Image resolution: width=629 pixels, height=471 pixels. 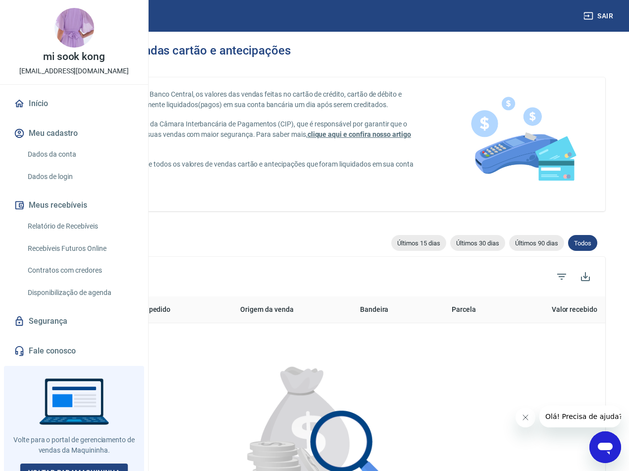 I want to click on span: Últimos 90 dias, so click(x=537, y=243).